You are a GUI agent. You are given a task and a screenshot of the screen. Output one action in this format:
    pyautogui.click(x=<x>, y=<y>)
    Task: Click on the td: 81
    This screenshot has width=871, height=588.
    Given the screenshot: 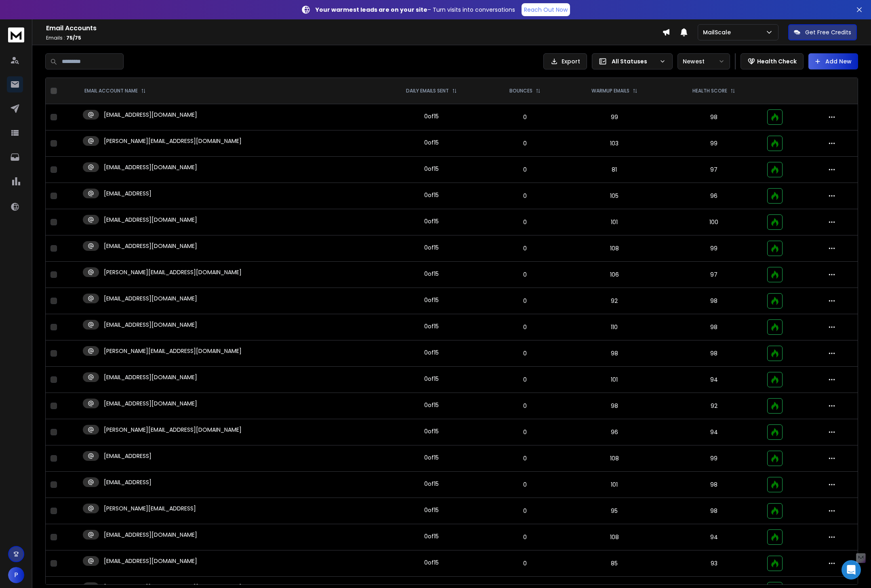 What is the action you would take?
    pyautogui.click(x=614, y=170)
    